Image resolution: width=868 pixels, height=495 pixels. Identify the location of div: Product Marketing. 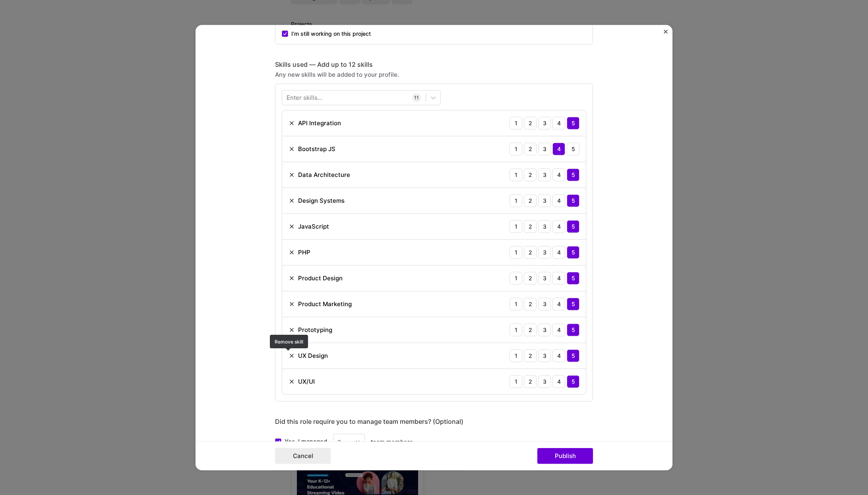
(325, 304).